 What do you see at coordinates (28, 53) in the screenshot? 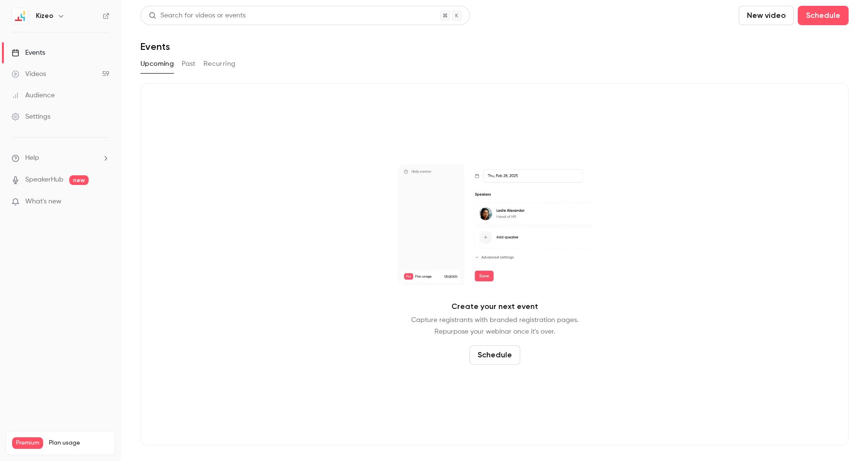
I see `div: Events` at bounding box center [28, 53].